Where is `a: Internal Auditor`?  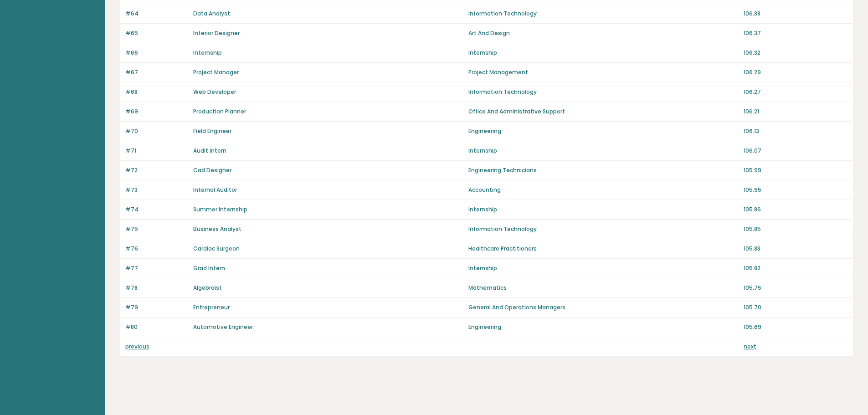 a: Internal Auditor is located at coordinates (215, 189).